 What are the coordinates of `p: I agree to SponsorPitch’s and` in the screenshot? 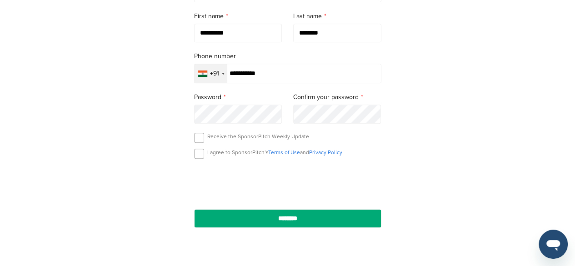 It's located at (275, 152).